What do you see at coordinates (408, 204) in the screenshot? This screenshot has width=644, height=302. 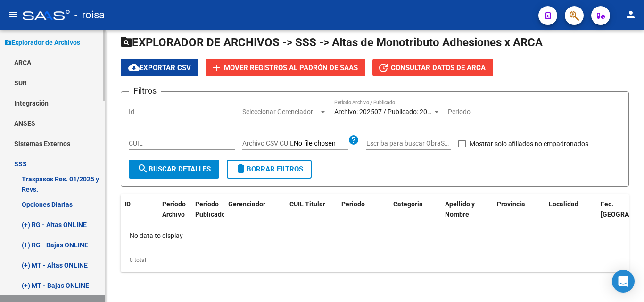 I see `span: Categoria` at bounding box center [408, 204].